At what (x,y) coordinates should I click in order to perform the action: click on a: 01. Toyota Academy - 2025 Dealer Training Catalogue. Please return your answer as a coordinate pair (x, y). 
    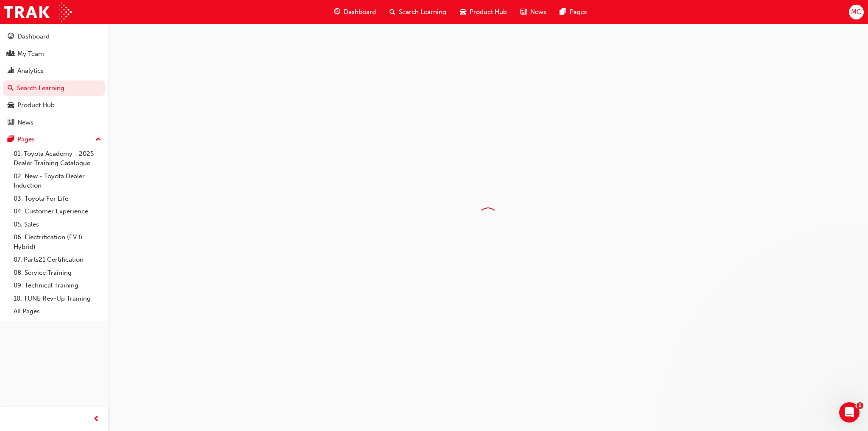
    Looking at the image, I should click on (58, 158).